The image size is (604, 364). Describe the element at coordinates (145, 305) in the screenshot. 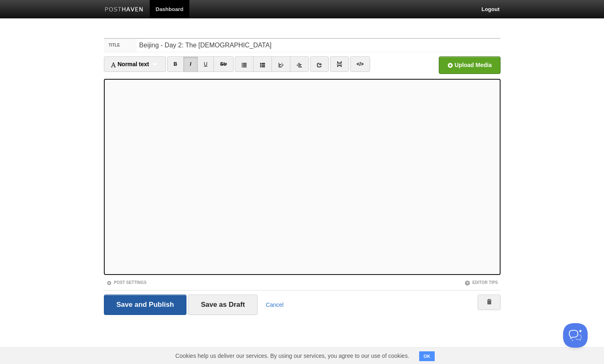

I see `input: Save and Publish` at that location.